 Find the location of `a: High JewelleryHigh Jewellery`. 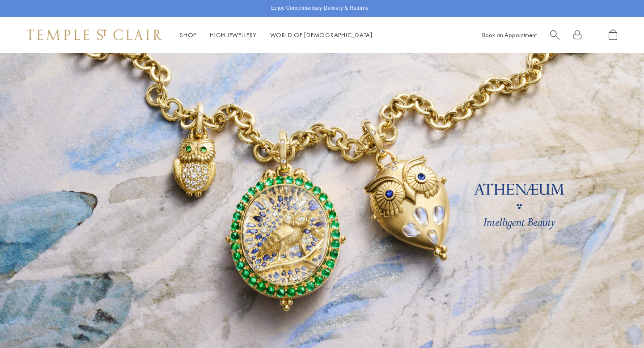

a: High JewelleryHigh Jewellery is located at coordinates (233, 35).